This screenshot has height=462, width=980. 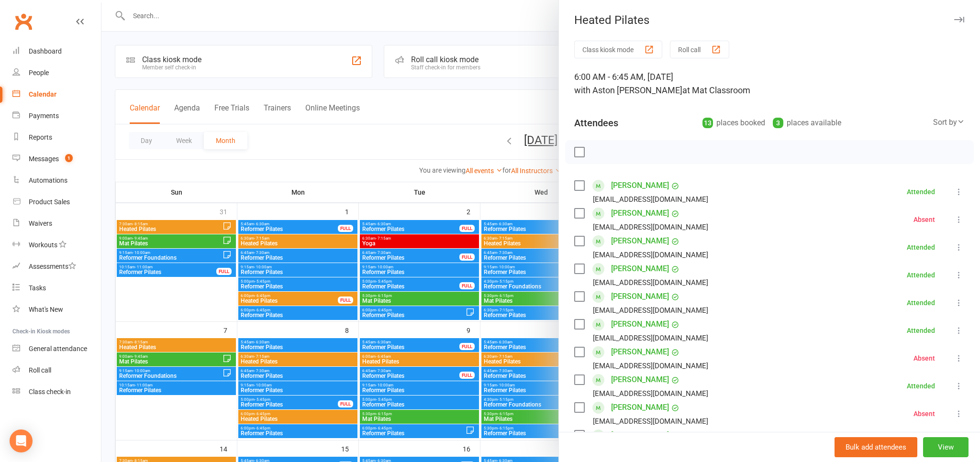 What do you see at coordinates (56, 116) in the screenshot?
I see `a: Payments` at bounding box center [56, 116].